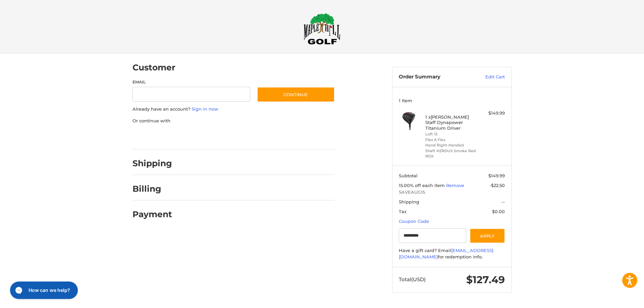  Describe the element at coordinates (452, 192) in the screenshot. I see `span: SAVEAUG15` at that location.